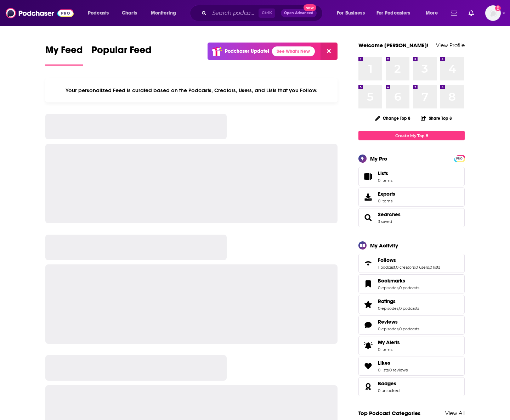 Image resolution: width=510 pixels, height=420 pixels. Describe the element at coordinates (412, 135) in the screenshot. I see `a: Create My Top 8` at that location.